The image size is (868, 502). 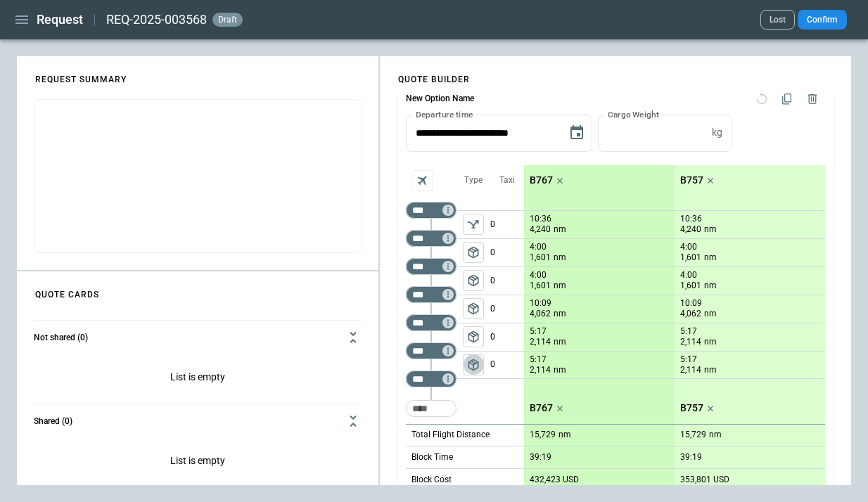 I want to click on p: Block Cost, so click(x=431, y=480).